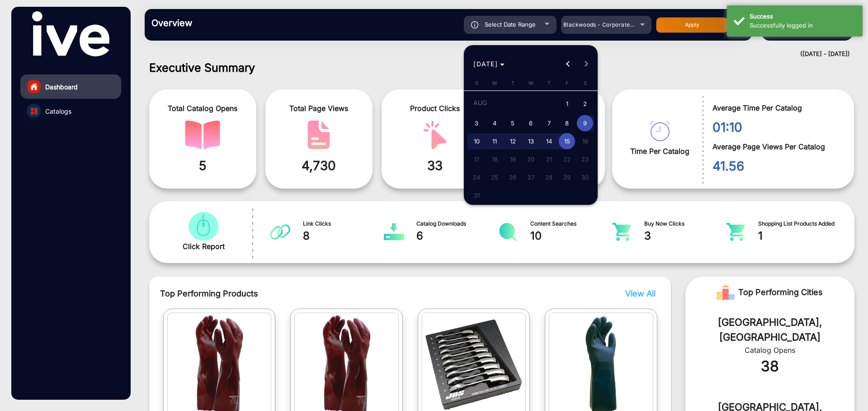 The image size is (868, 411). Describe the element at coordinates (477, 177) in the screenshot. I see `span: 24` at that location.